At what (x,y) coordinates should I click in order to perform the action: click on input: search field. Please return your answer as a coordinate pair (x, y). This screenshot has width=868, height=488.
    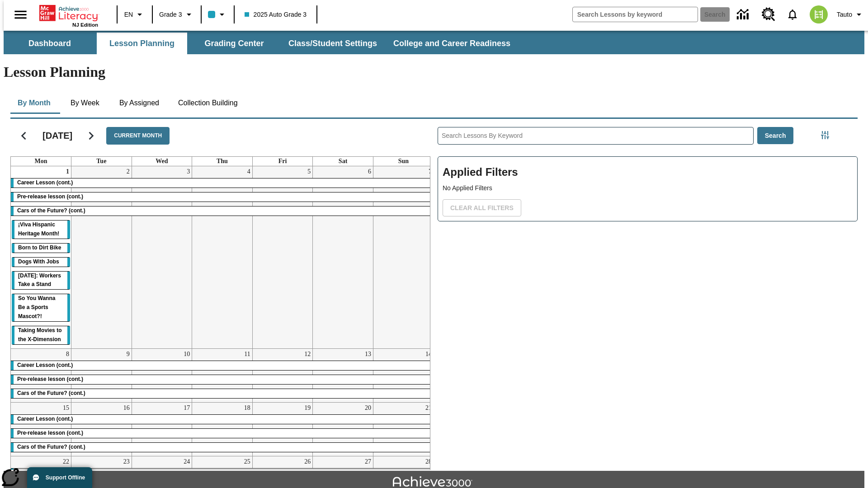
    Looking at the image, I should click on (635, 15).